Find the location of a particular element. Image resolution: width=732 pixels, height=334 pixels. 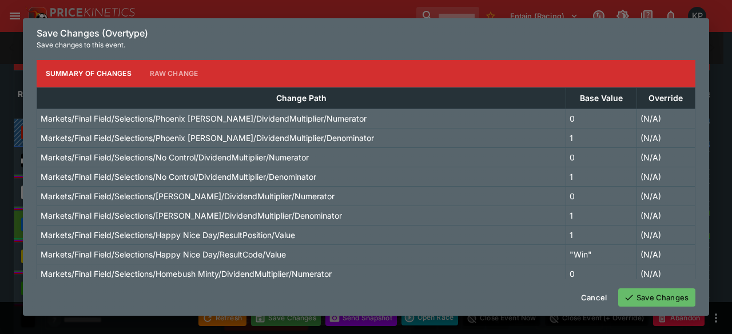

p: Markets/Final Field/Selections/No Control/DividendMultiplier/Numerator is located at coordinates (174, 157).